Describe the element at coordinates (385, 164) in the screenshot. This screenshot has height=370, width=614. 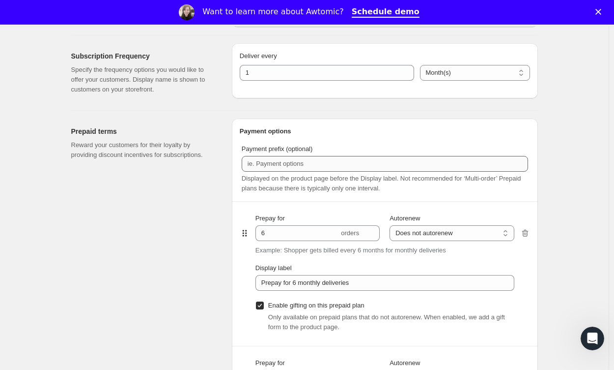
I see `input: ie. Payment options` at that location.